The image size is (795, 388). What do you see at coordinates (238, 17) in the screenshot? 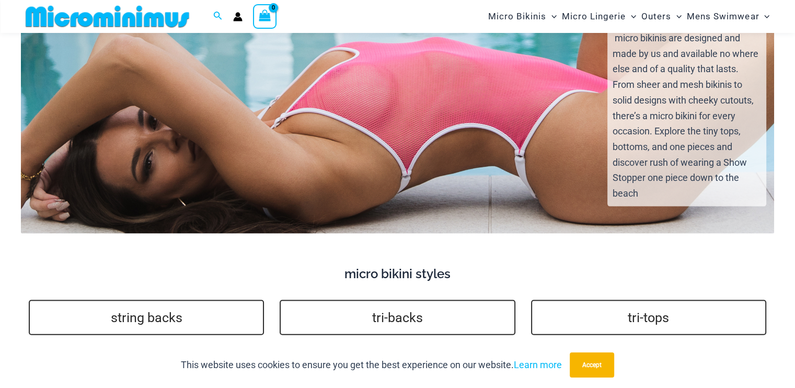
I see `a: Account icon link` at bounding box center [238, 17].